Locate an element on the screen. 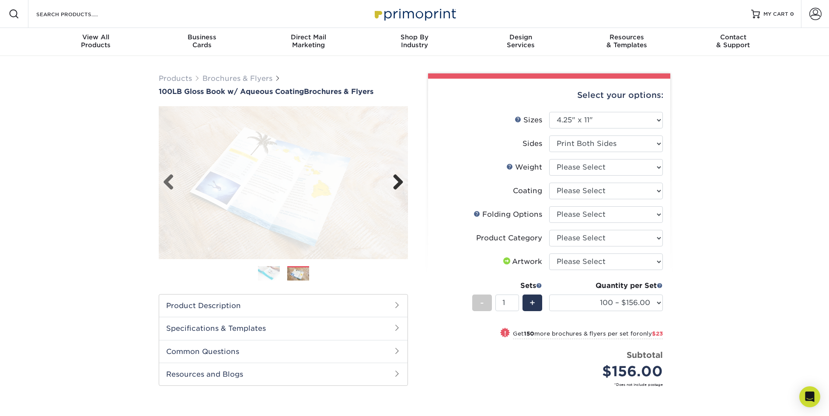 Image resolution: width=829 pixels, height=416 pixels. div: Weight is located at coordinates (524, 167).